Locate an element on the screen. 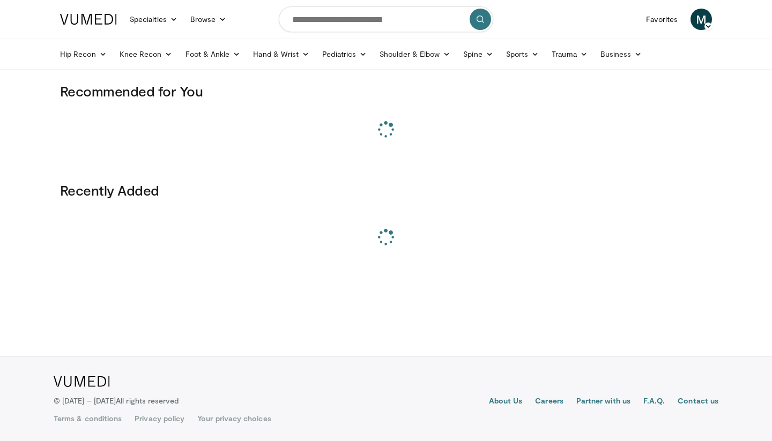  a: Partner with us is located at coordinates (603, 402).